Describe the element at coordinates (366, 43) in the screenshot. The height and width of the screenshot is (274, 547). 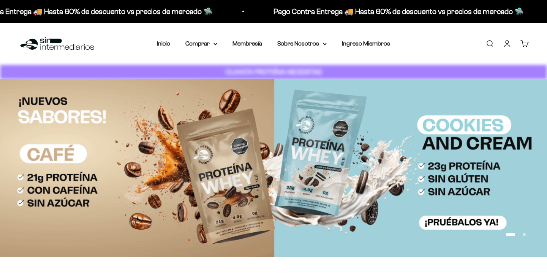
I see `a: Ingreso Miembros` at that location.